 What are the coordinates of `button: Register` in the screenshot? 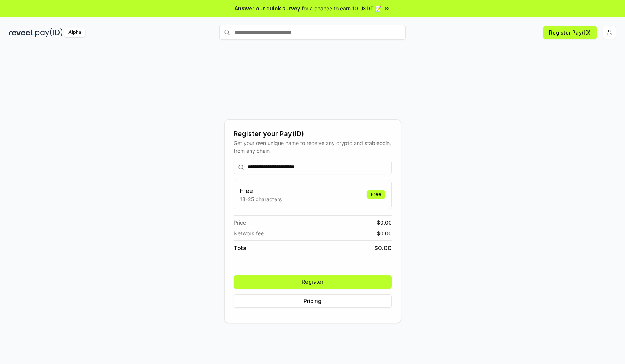 It's located at (312, 282).